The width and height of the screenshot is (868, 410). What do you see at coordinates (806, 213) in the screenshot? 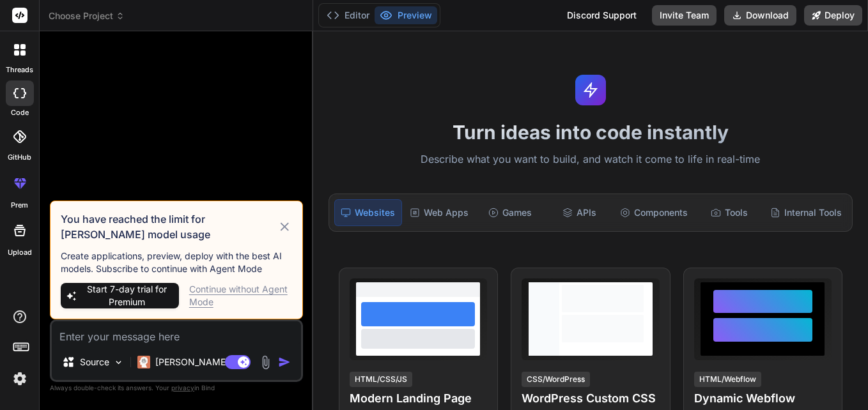
I see `div: Internal Tools` at bounding box center [806, 213].